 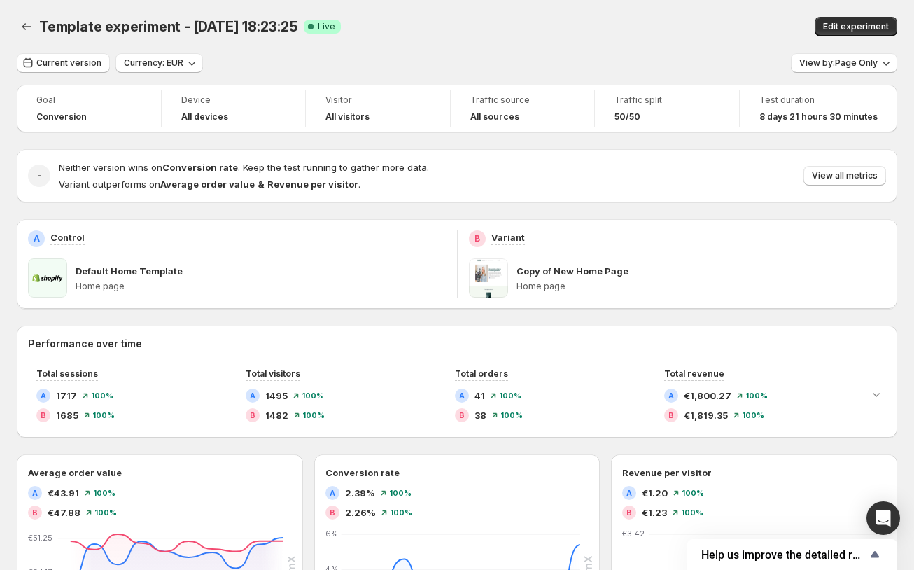 I want to click on span: Current version, so click(x=69, y=63).